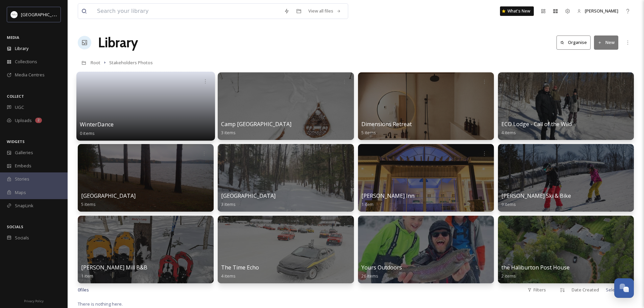 The image size is (644, 308). I want to click on span: There is nothing here., so click(100, 304).